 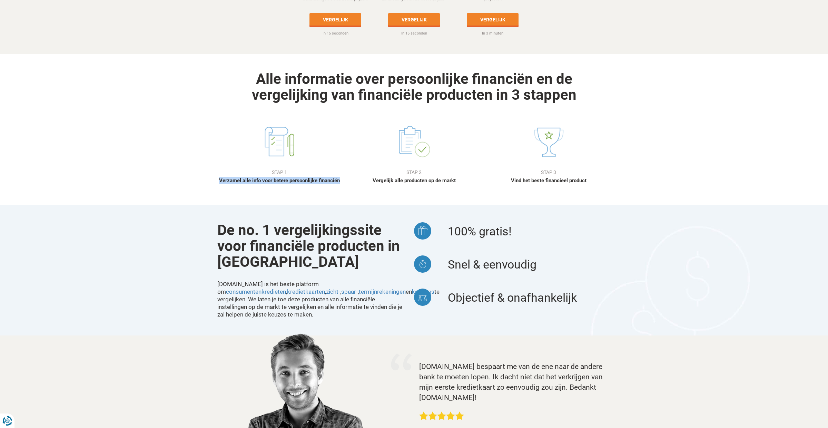 What do you see at coordinates (306, 292) in the screenshot?
I see `a: kredietkaarten` at bounding box center [306, 292].